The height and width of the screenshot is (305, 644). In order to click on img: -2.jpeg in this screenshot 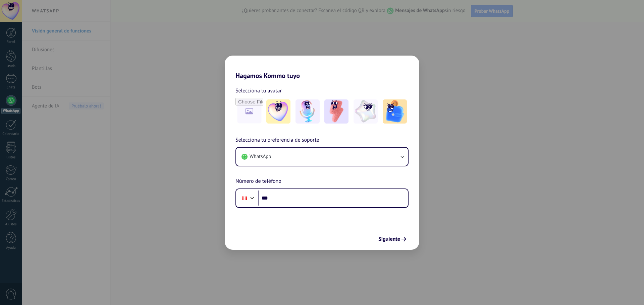, I will do `click(308, 112)`.